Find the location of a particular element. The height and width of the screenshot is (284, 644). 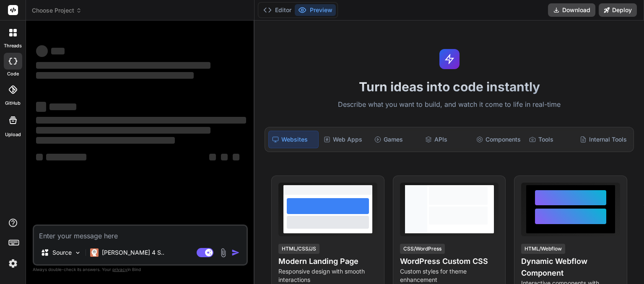

label: code is located at coordinates (13, 74).